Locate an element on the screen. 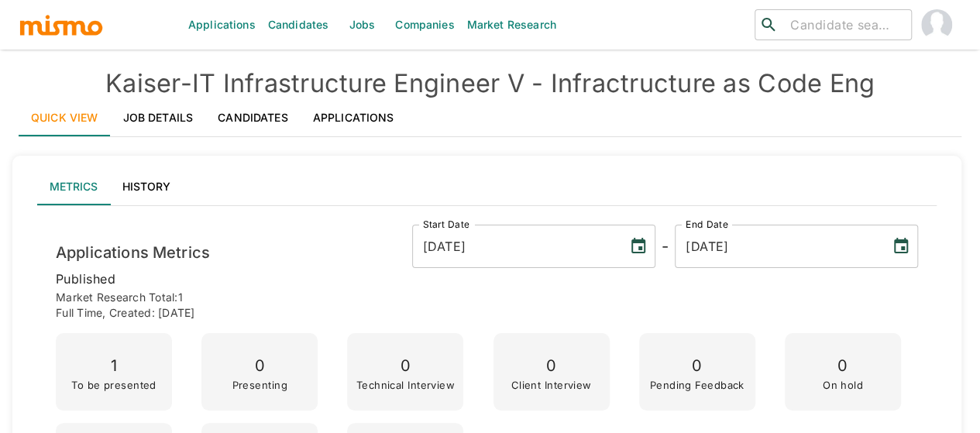  p: Client Interview is located at coordinates (551, 385).